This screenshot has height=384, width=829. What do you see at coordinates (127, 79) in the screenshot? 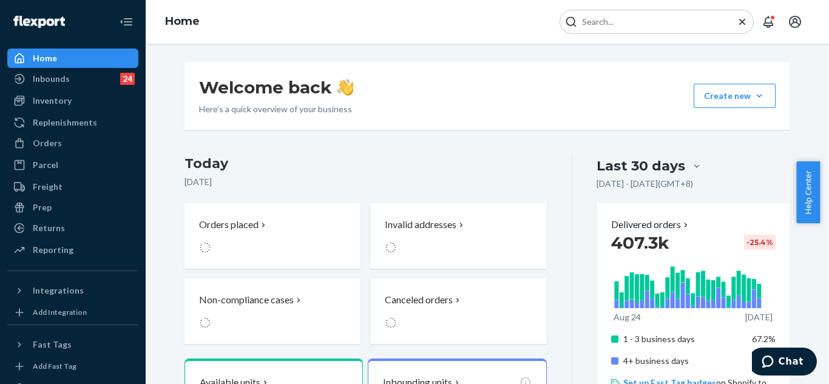
I see `div: 24` at bounding box center [127, 79].